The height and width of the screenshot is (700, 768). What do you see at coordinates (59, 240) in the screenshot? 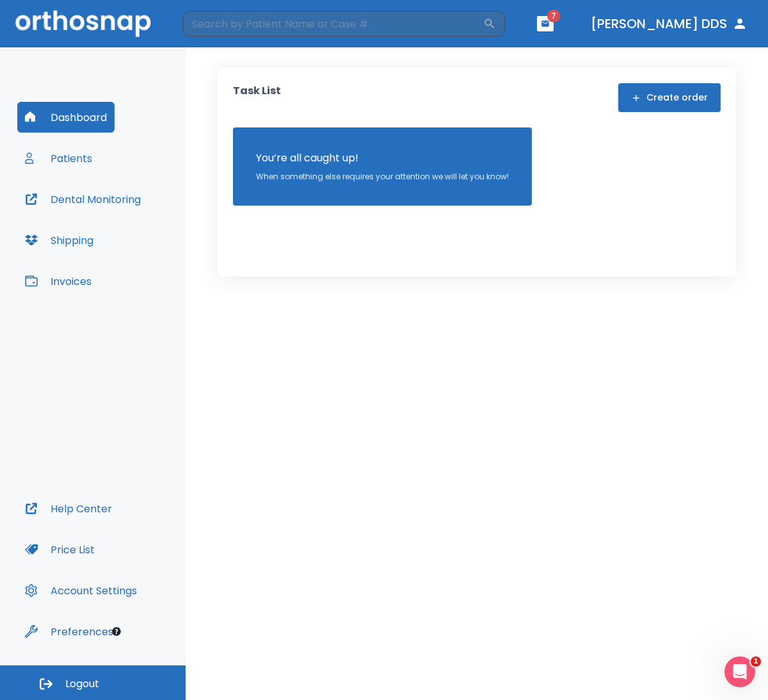
I see `a: Shipping` at bounding box center [59, 240].